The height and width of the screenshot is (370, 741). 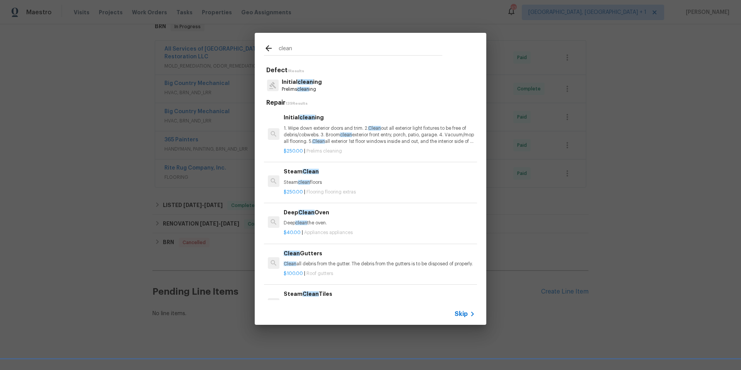 What do you see at coordinates (461, 314) in the screenshot?
I see `span: Skip` at bounding box center [461, 314].